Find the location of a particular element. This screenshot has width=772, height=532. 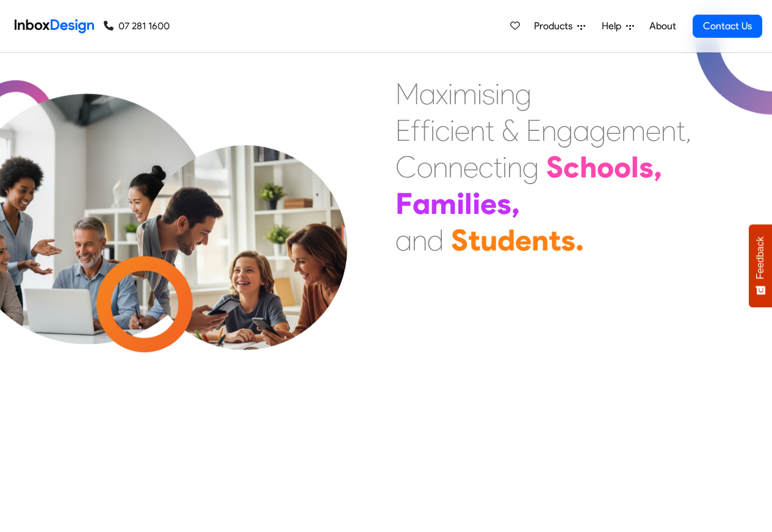

span: Help is located at coordinates (614, 26).